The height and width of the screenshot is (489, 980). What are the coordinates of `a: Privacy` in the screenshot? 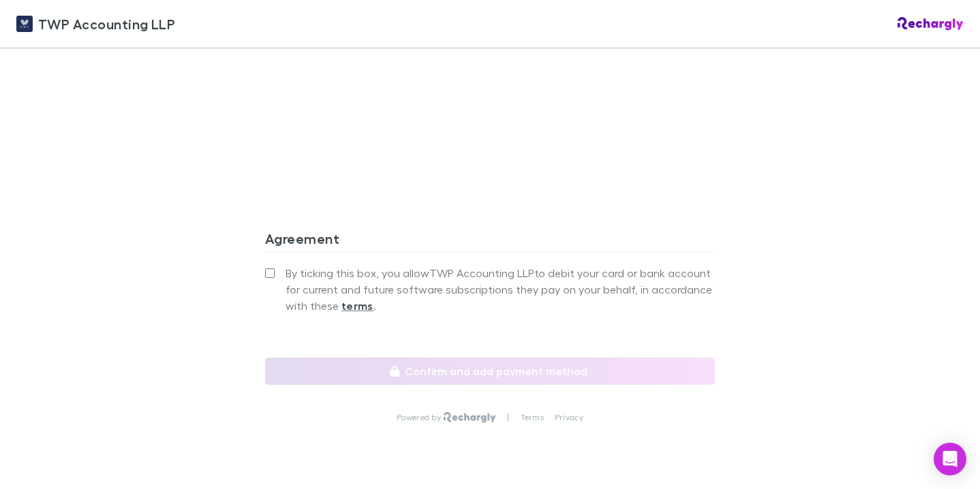 It's located at (569, 418).